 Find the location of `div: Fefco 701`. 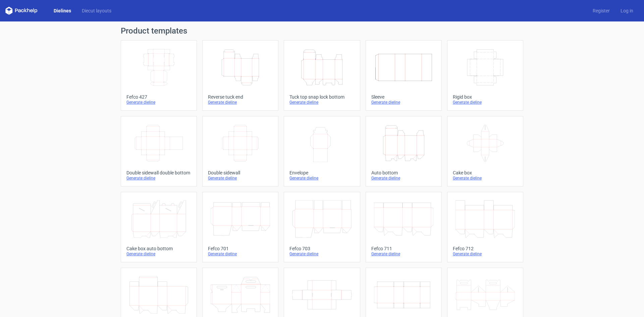

div: Fefco 701 is located at coordinates (240, 249).